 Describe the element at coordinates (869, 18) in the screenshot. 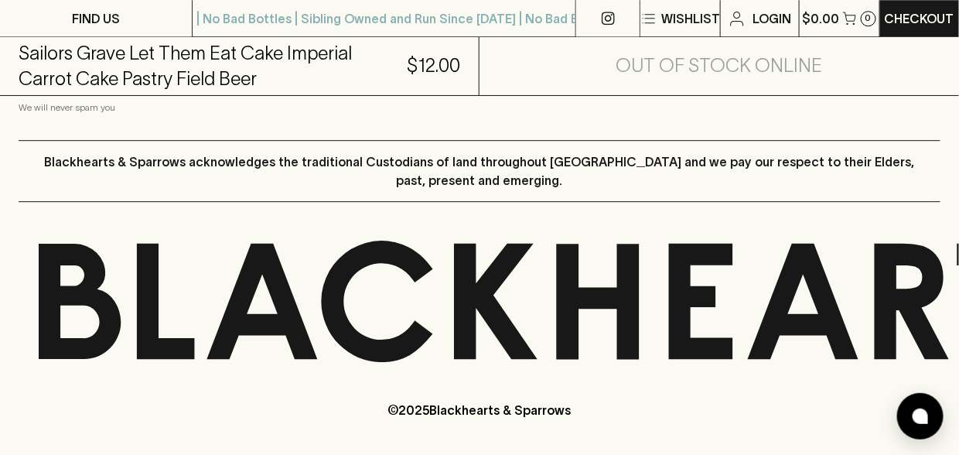

I see `p: 0` at that location.